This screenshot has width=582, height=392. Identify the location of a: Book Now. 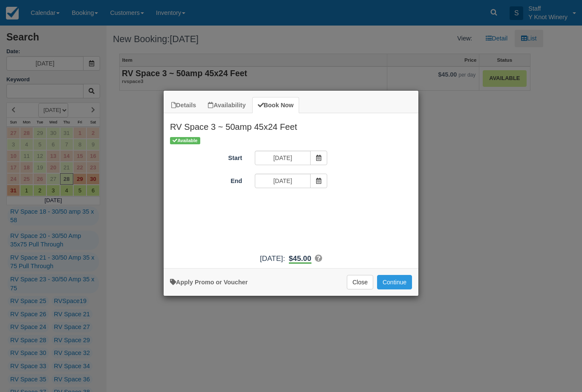
(276, 105).